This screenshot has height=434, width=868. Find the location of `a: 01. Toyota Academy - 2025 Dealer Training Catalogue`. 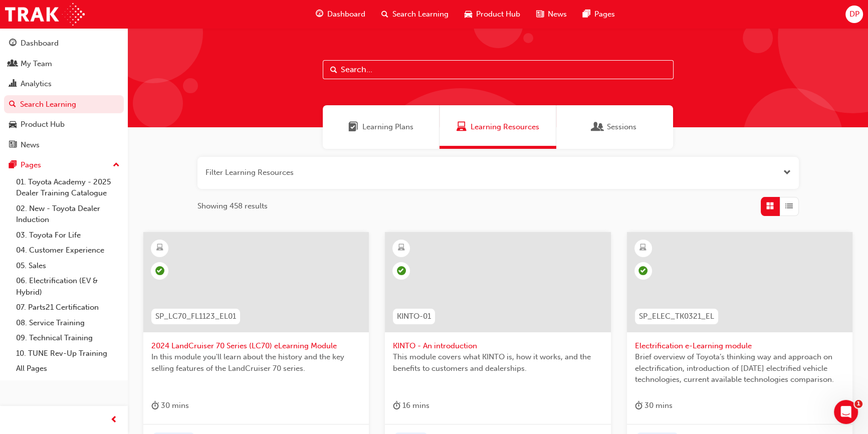

a: 01. Toyota Academy - 2025 Dealer Training Catalogue is located at coordinates (68, 187).